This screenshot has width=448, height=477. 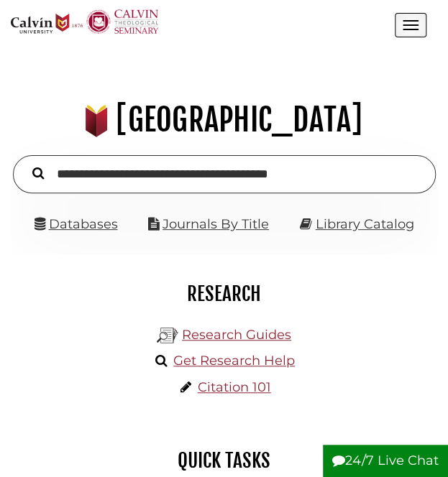 What do you see at coordinates (122, 22) in the screenshot?
I see `img: Calvin Theological Seminary` at bounding box center [122, 22].